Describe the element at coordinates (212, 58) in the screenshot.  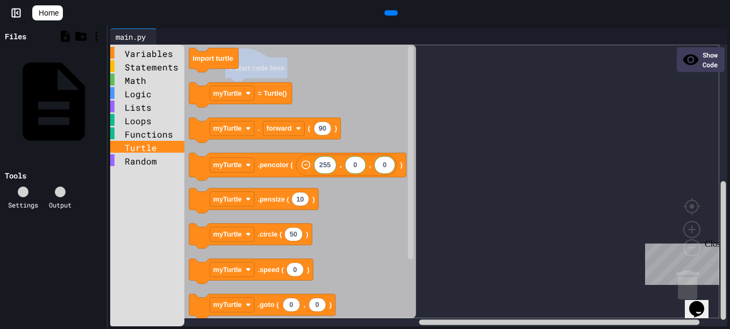
I see `text: import turtle` at that location.